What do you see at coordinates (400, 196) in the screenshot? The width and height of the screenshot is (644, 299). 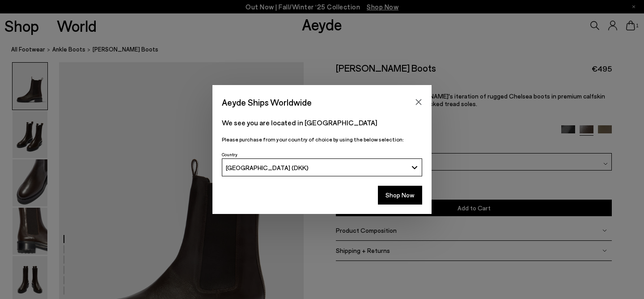 I see `button: Shop Now` at bounding box center [400, 196].